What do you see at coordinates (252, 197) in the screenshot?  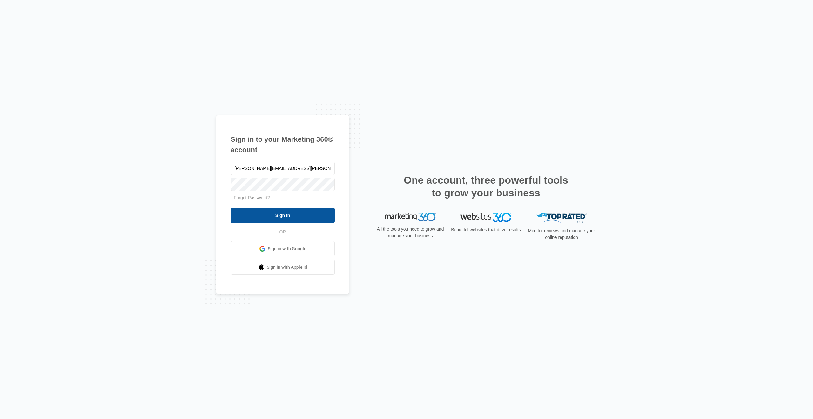 I see `a: Forgot Password?` at bounding box center [252, 197].